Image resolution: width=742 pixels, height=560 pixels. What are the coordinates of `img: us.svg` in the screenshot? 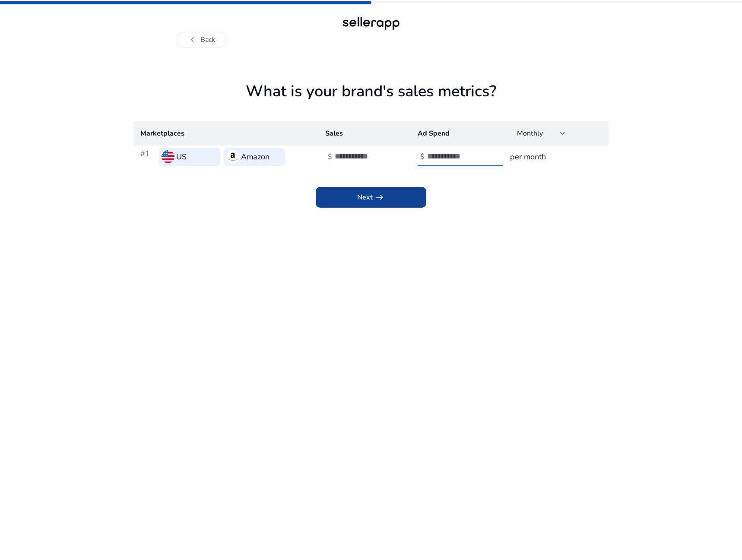 It's located at (168, 156).